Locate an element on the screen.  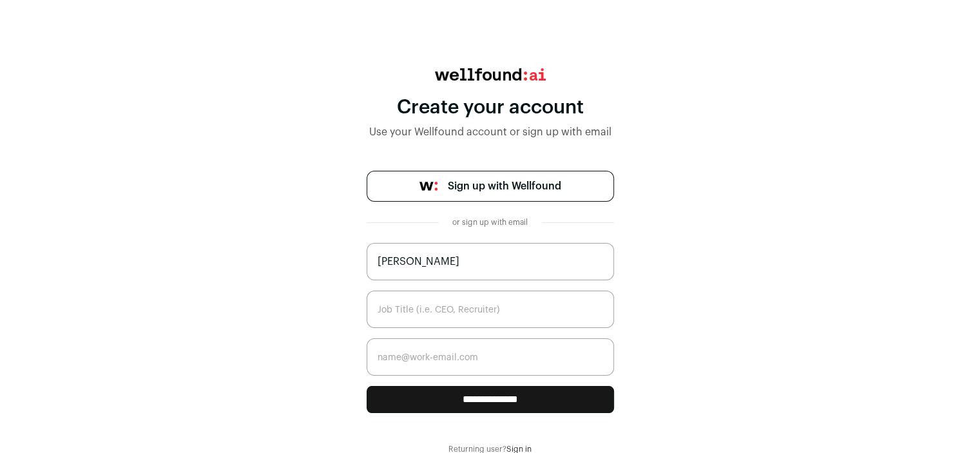
input: Job Title (i.e. CEO, Recruiter) is located at coordinates (491, 310).